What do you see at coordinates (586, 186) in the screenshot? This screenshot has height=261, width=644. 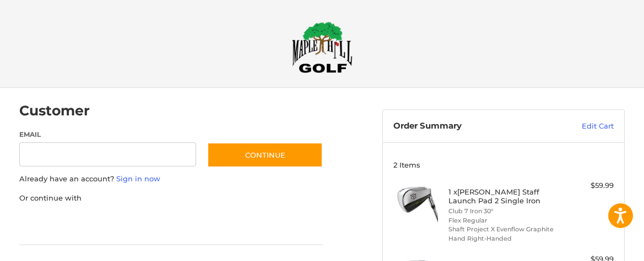 I see `div: $59.99` at bounding box center [586, 186].